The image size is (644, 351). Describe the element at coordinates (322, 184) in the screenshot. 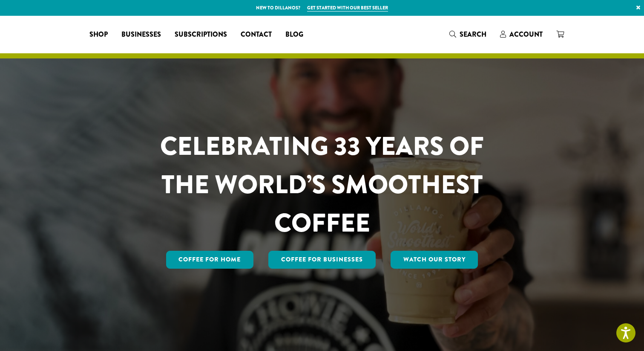

I see `h1: CELEBRATING 33 YEARS OF THE WORLD’S SMOOTHEST COFFEE` at that location.